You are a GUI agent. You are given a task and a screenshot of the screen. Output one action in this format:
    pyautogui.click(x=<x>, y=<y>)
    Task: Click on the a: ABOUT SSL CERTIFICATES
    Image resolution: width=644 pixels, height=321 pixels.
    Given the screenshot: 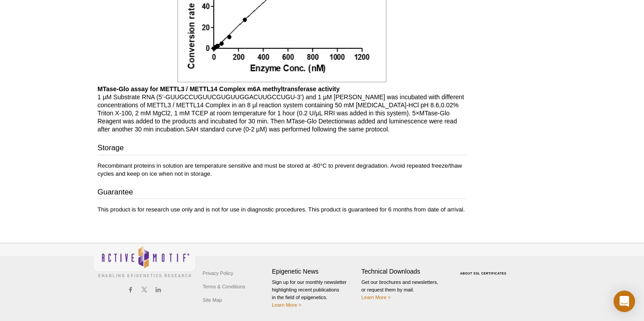 What is the action you would take?
    pyautogui.click(x=483, y=273)
    